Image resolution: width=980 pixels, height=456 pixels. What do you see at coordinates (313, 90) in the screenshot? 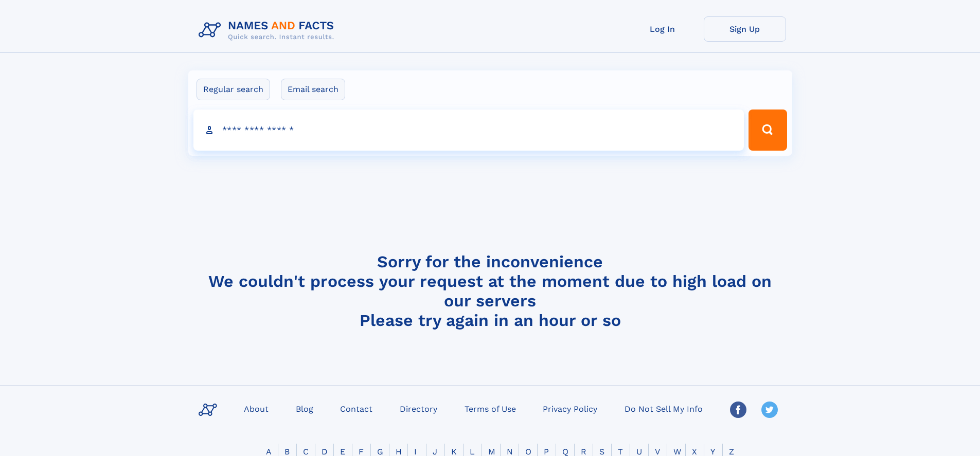
I see `label: Email search` at bounding box center [313, 90].